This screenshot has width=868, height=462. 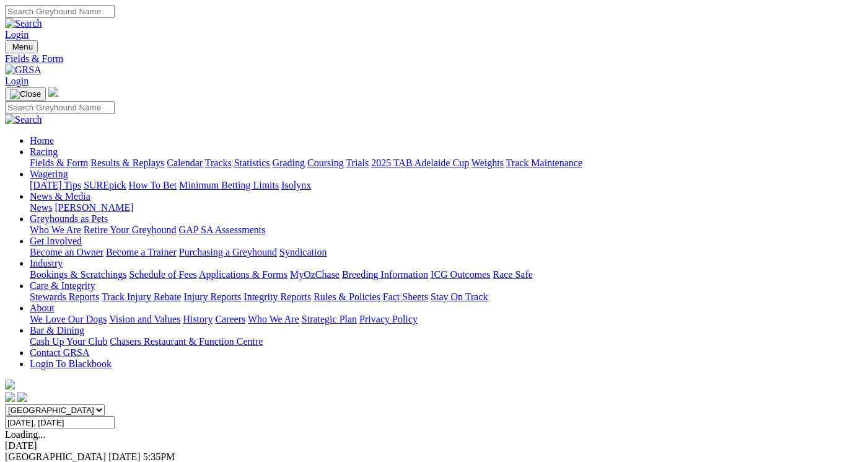 I want to click on a: Bar & Dining, so click(x=57, y=330).